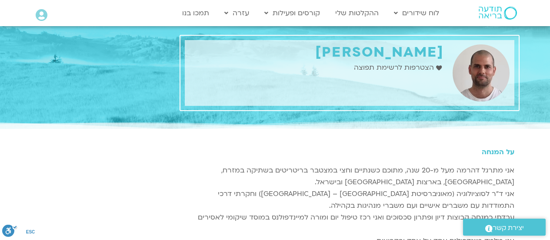 Image resolution: width=550 pixels, height=240 pixels. What do you see at coordinates (395, 67) in the screenshot?
I see `span: הצטרפות לרשימת תפוצה` at bounding box center [395, 67].